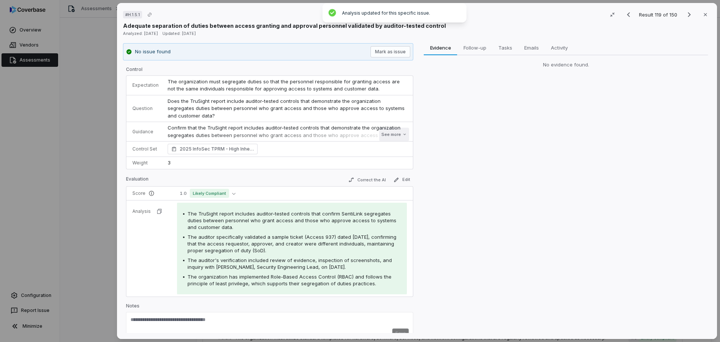 This screenshot has height=342, width=720. Describe the element at coordinates (531, 48) in the screenshot. I see `span: Emails` at that location.